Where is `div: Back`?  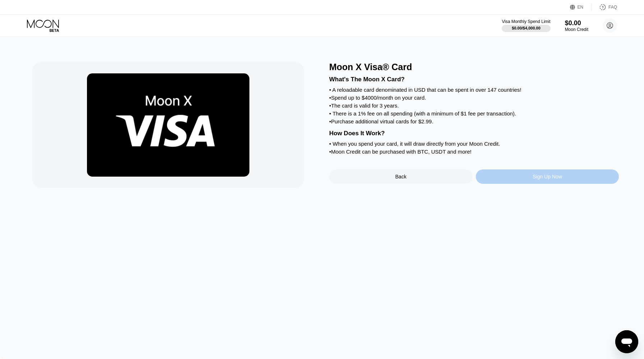 div: Back is located at coordinates (400, 176).